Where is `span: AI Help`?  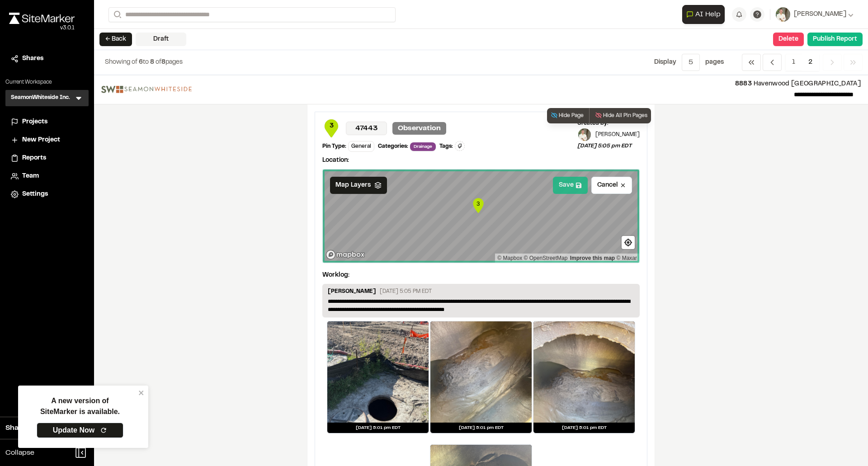
span: AI Help is located at coordinates (708, 14).